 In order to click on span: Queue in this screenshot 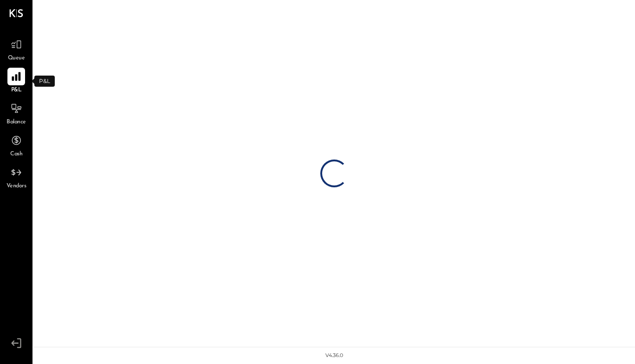, I will do `click(16, 59)`.